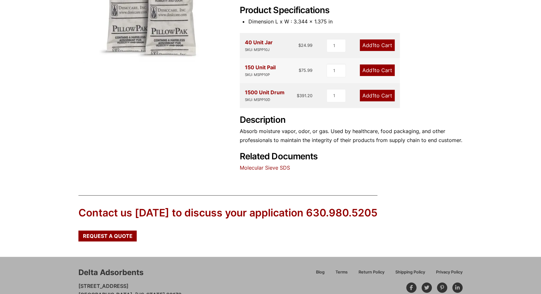 This screenshot has width=541, height=294. What do you see at coordinates (342, 272) in the screenshot?
I see `span: Terms` at bounding box center [342, 272].